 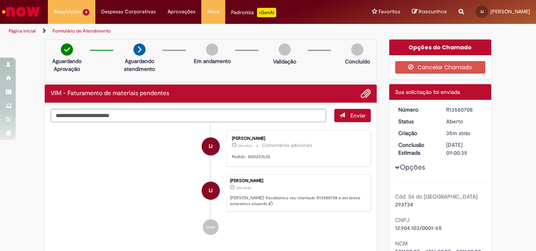 What do you see at coordinates (110, 94) in the screenshot?
I see `h2: VIM - Faturamento de materiais pendentes Histórico de tíquete` at bounding box center [110, 94].